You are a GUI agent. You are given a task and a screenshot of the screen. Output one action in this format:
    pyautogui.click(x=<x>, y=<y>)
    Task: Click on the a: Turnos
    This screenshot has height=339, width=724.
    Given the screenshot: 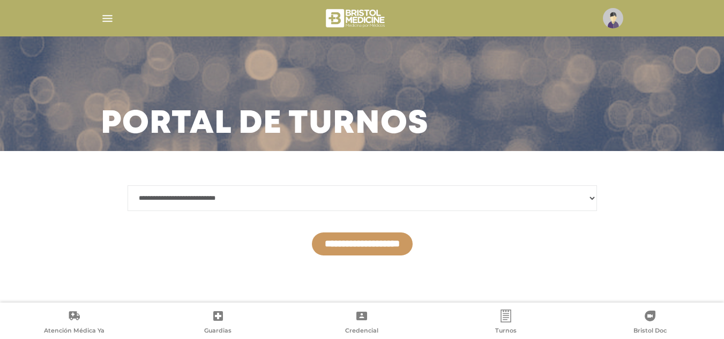 What is the action you would take?
    pyautogui.click(x=506, y=323)
    